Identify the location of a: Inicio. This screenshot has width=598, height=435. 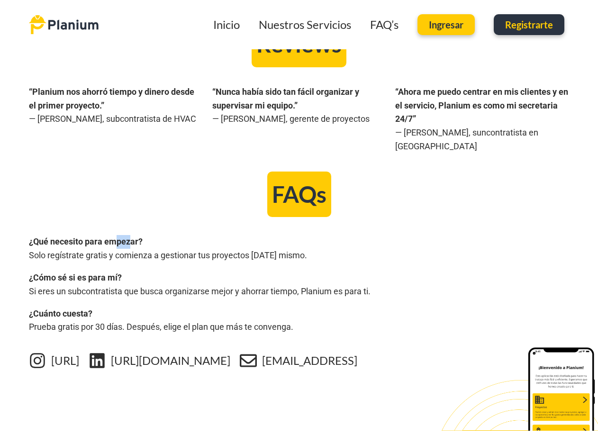
(227, 24).